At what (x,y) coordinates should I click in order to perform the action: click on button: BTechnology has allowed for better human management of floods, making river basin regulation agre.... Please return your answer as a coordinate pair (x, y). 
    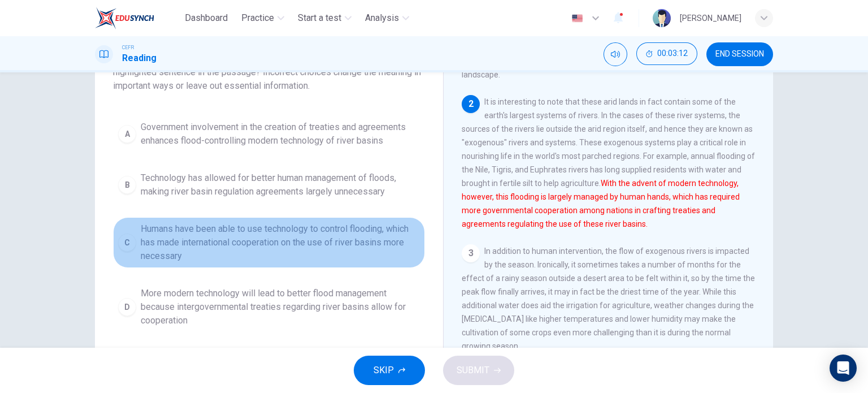
    Looking at the image, I should click on (269, 185).